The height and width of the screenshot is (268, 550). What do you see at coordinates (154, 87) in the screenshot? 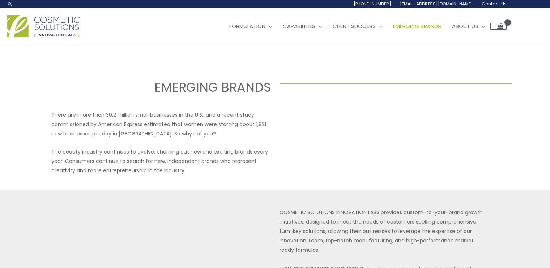
I see `h2: EMERGING BRANDS` at bounding box center [154, 87].